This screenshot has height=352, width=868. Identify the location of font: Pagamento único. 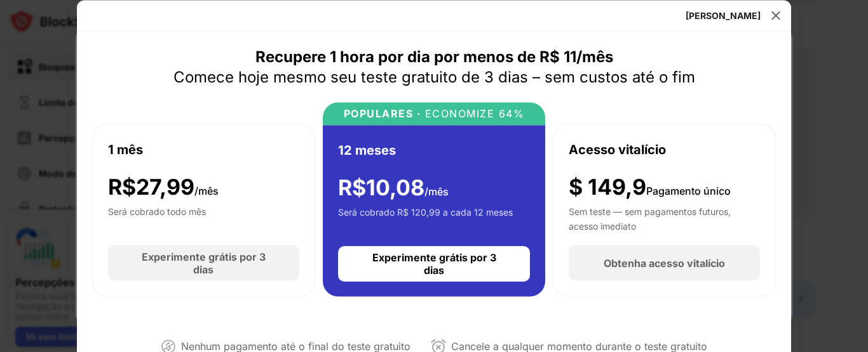
(688, 191).